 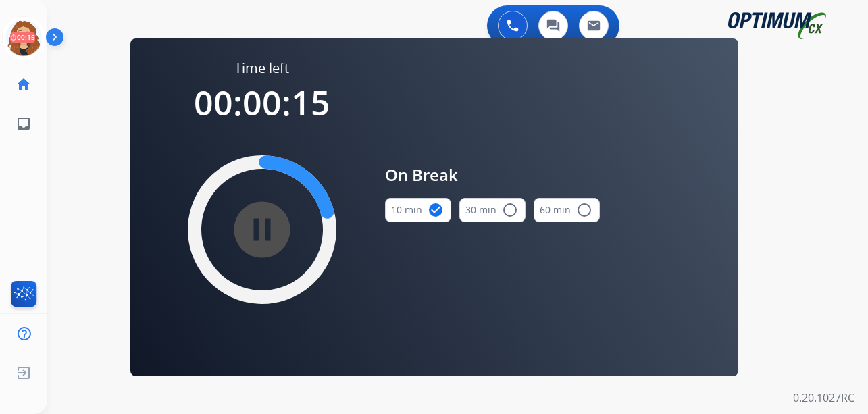 What do you see at coordinates (493, 175) in the screenshot?
I see `span: On Break` at bounding box center [493, 175].